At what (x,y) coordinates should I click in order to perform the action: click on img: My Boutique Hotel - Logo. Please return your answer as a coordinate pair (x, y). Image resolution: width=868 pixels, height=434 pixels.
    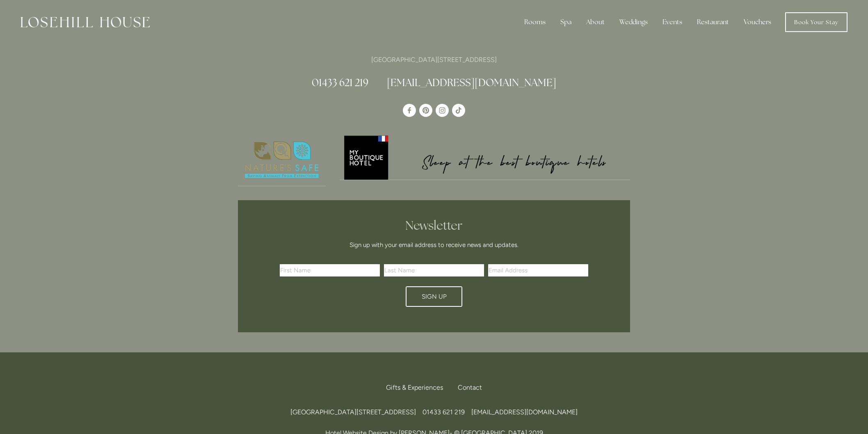
    Looking at the image, I should click on (485, 157).